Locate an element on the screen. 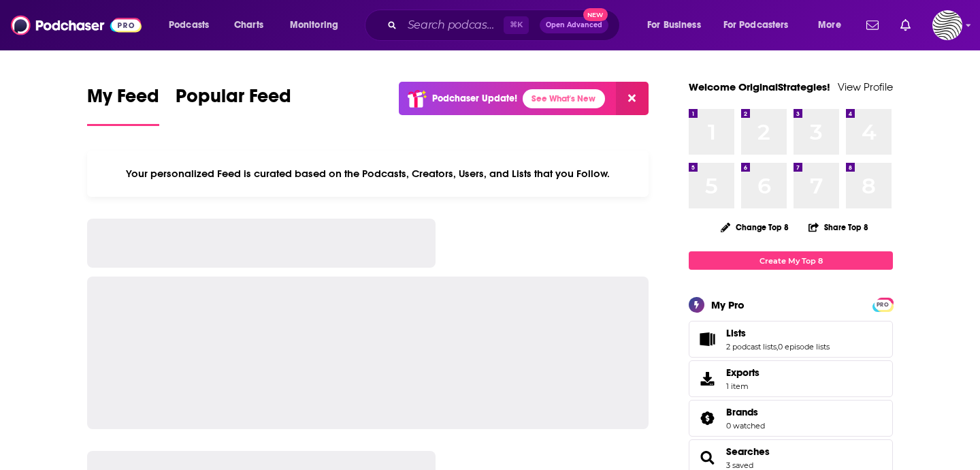 This screenshot has height=470, width=980. span: Popular Feed is located at coordinates (234, 100).